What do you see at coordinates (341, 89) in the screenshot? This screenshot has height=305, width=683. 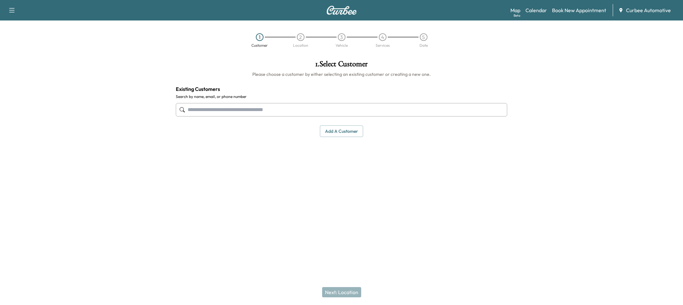 I see `h4: Existing Customers` at bounding box center [341, 89].